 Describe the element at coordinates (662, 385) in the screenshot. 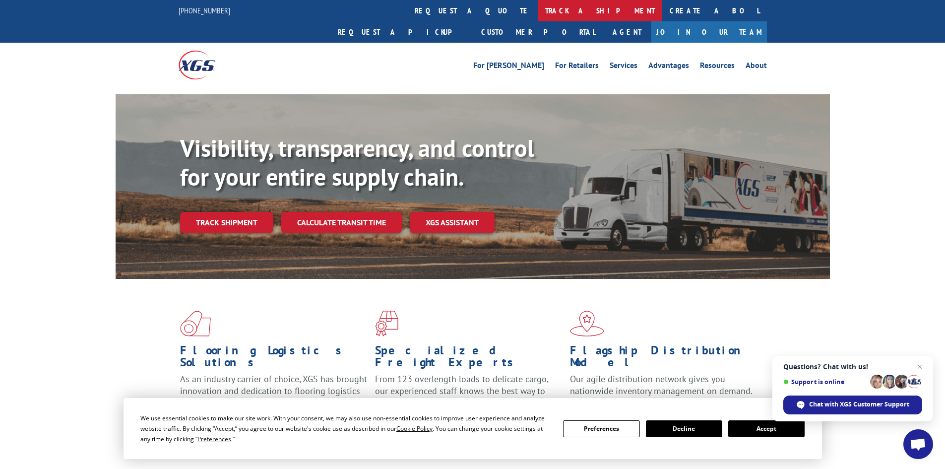

I see `span: Our agile distribution network gives you nationwide inventory management on demand.` at that location.